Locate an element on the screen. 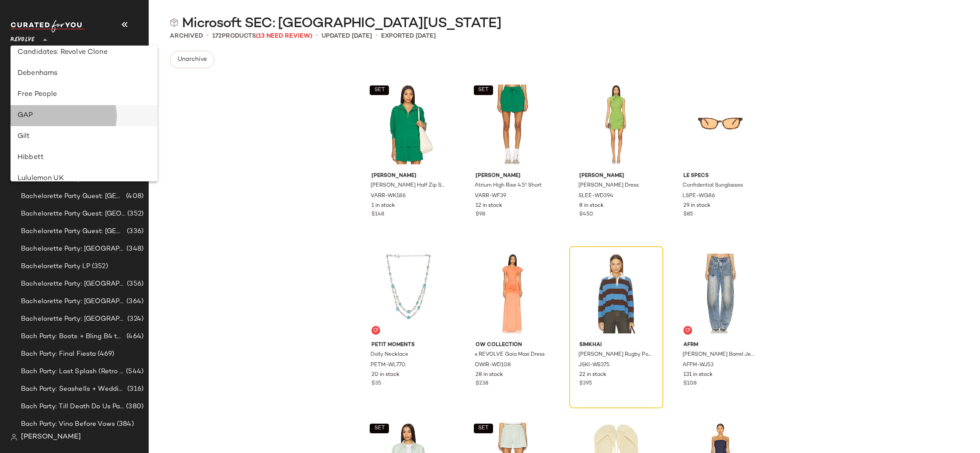 The width and height of the screenshot is (980, 453). img: AFFM-WJ53_V1.jpg is located at coordinates (719, 293).